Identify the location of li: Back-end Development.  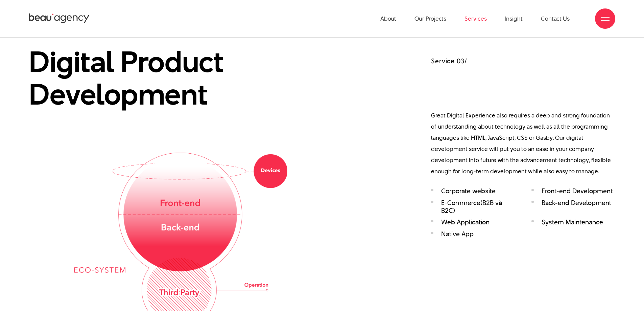
(572, 207).